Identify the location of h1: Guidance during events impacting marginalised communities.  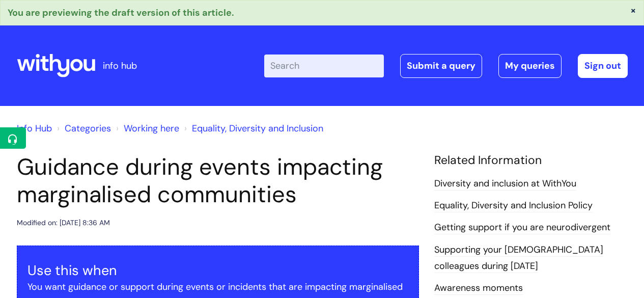
(218, 181).